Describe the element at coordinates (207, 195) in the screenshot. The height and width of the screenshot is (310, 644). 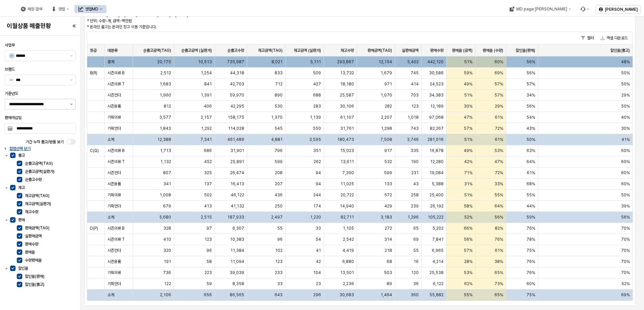
I see `span: 502` at that location.